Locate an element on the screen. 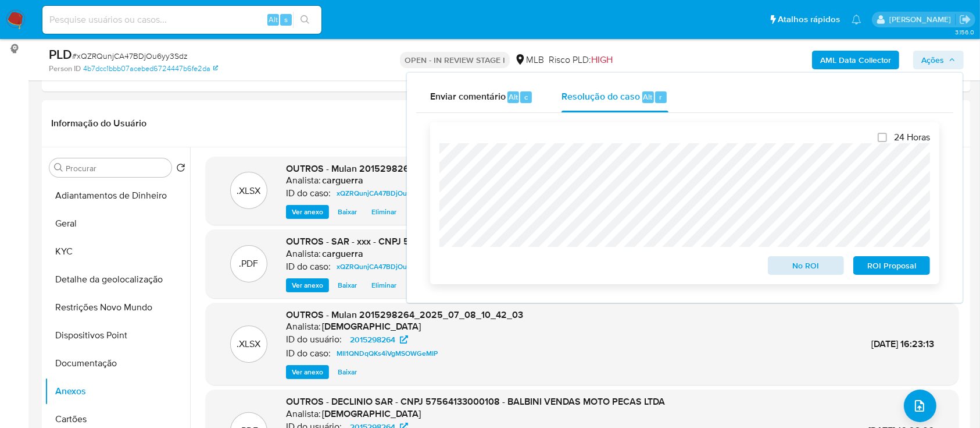  button: Restrições Novo Mundo is located at coordinates (118, 307).